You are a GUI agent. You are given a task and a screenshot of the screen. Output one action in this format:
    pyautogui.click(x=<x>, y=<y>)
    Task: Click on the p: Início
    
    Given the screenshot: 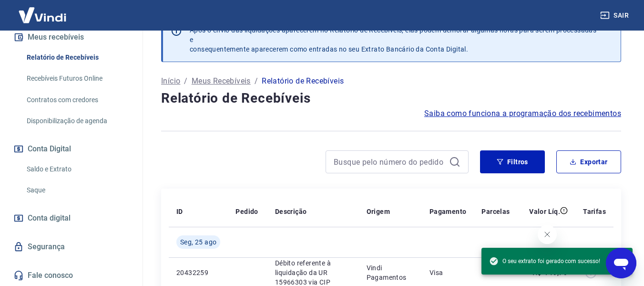 What is the action you would take?
    pyautogui.click(x=170, y=81)
    